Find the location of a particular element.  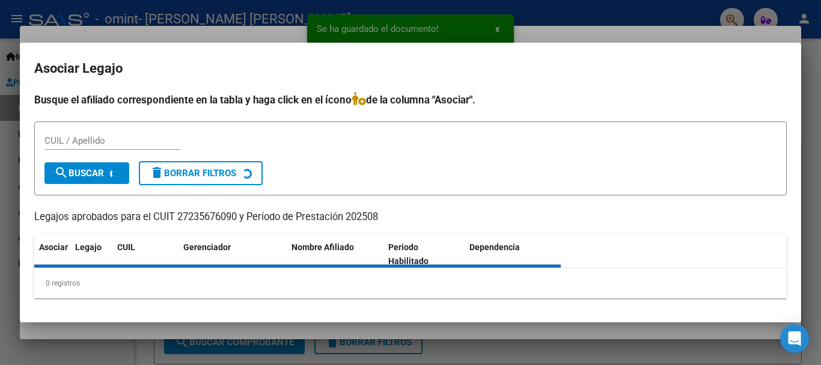

div: 0 registros is located at coordinates (410, 283).